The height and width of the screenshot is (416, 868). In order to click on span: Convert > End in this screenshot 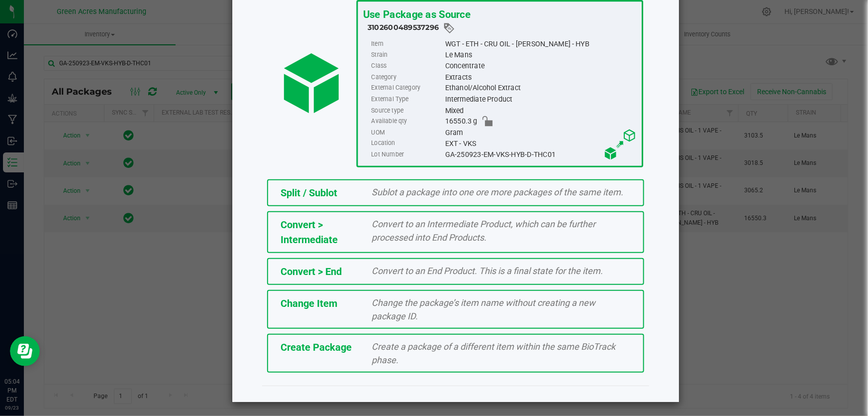, I will do `click(311, 271)`.